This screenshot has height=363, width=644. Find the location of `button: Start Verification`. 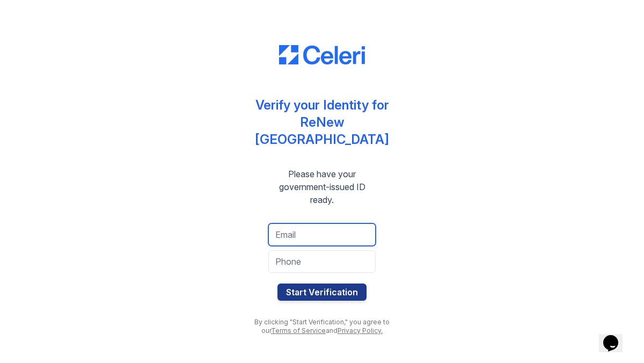

button: Start Verification is located at coordinates (322, 292).